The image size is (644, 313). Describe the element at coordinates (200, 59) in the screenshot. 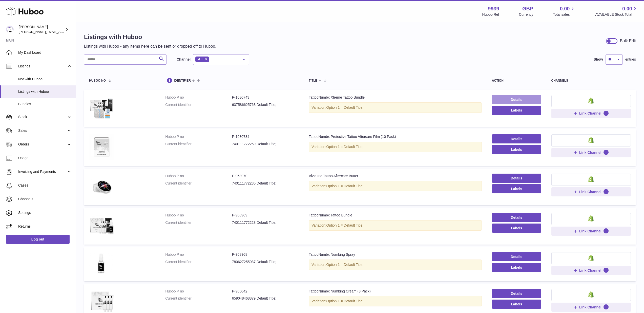

I see `span: All` at that location.